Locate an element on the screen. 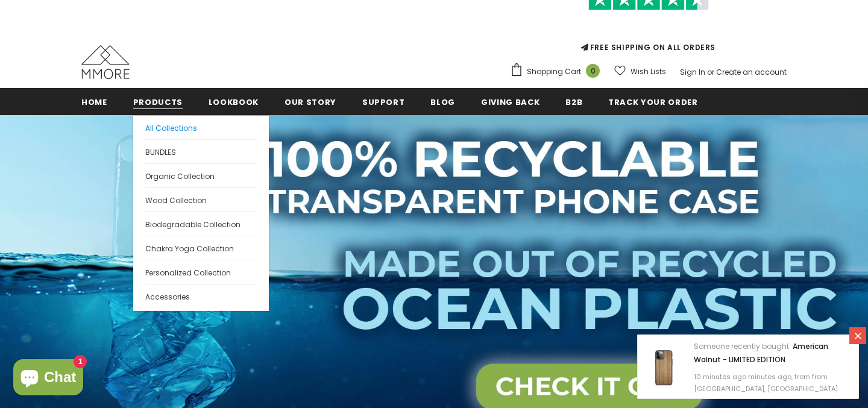  a: Create an account is located at coordinates (751, 71).